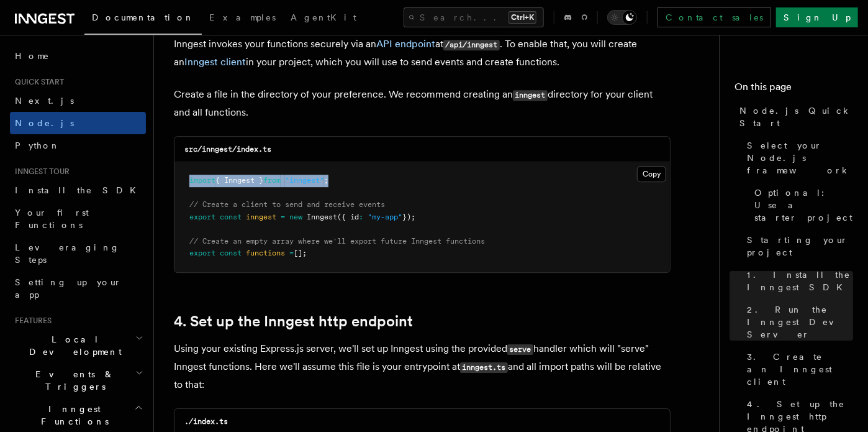  Describe the element at coordinates (797, 369) in the screenshot. I see `a: 3. Create an Inngest client` at that location.